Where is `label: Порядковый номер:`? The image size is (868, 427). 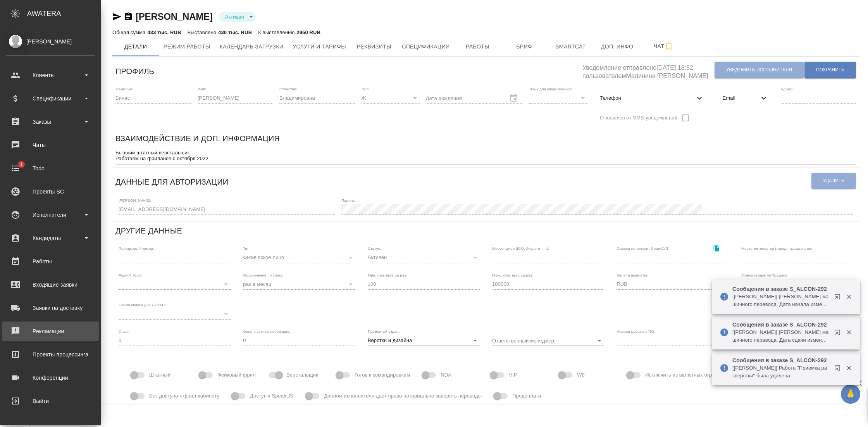
label: Порядковый номер: is located at coordinates (136, 249).